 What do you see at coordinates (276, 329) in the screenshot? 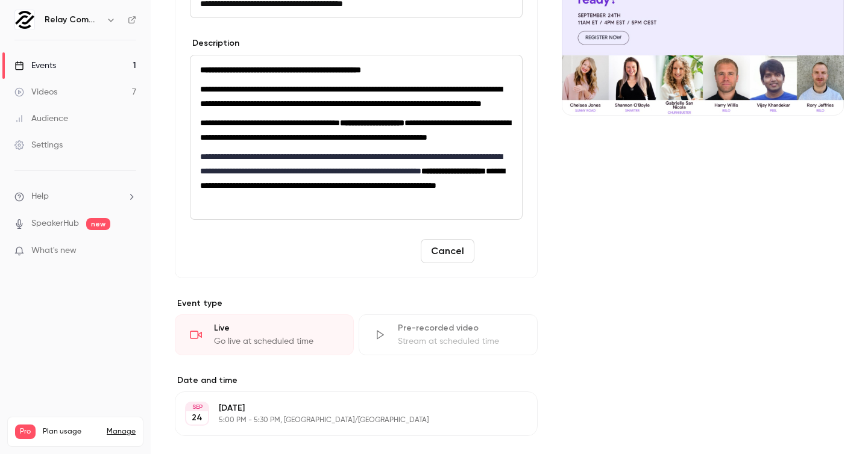
I see `div: Live` at bounding box center [276, 329].